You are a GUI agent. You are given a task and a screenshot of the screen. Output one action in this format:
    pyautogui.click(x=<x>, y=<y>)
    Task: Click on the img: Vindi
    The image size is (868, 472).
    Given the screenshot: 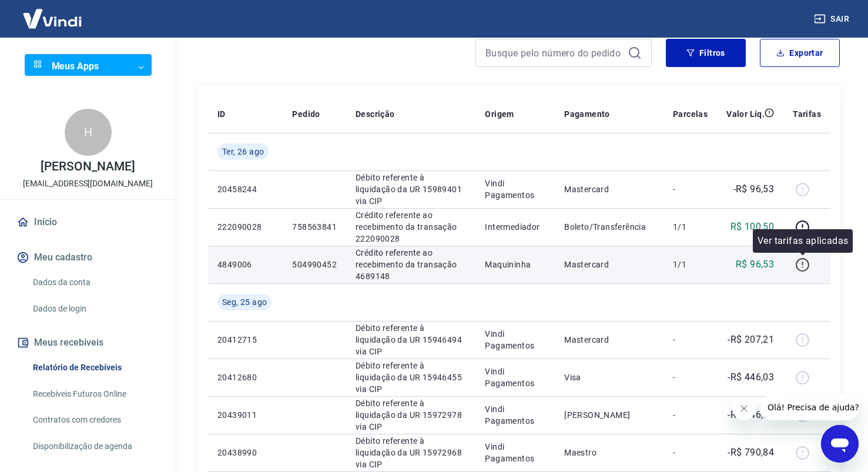 What is the action you would take?
    pyautogui.click(x=52, y=18)
    